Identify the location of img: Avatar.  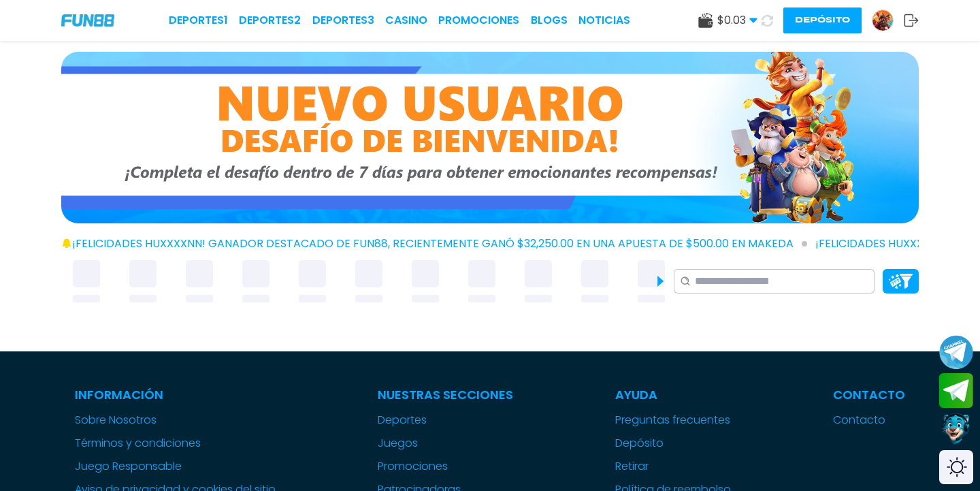
(883, 20).